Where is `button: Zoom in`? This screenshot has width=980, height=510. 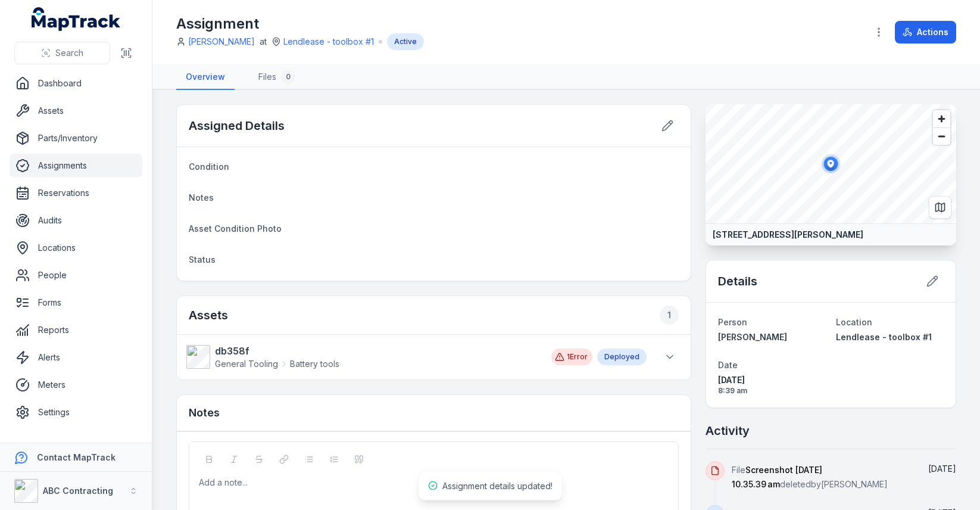
button: Zoom in is located at coordinates (941, 119).